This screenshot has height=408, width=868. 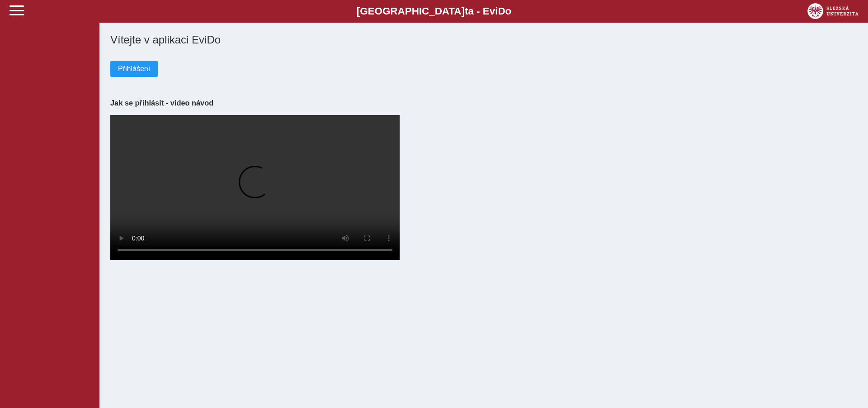 I want to click on img: logo_web_su.png, so click(x=833, y=11).